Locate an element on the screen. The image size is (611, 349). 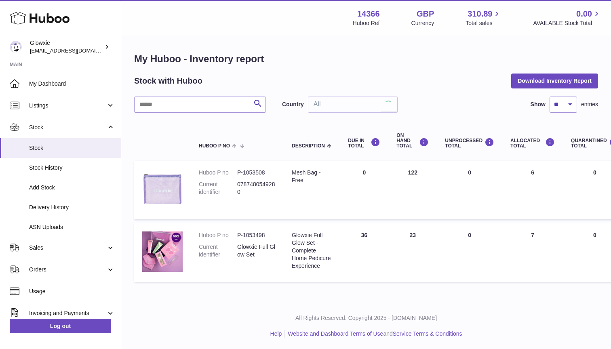
span: Delivery History is located at coordinates (72, 207).